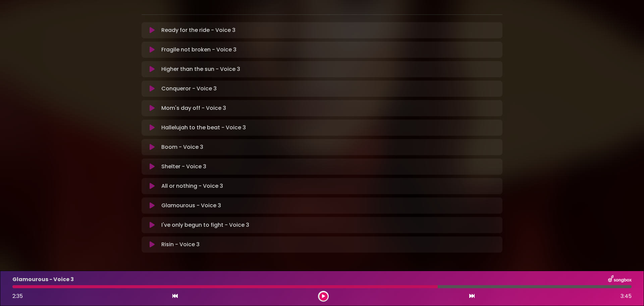 This screenshot has height=306, width=644. Describe the element at coordinates (198, 30) in the screenshot. I see `p: Ready for the ride - Voice 3` at that location.